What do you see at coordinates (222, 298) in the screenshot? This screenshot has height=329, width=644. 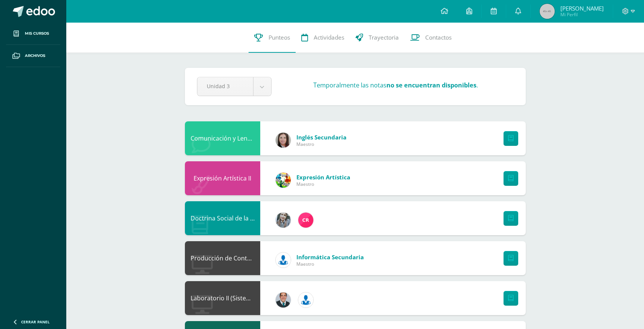 I see `div: Laboratorio II (Sistema Operativo Macintoch)` at bounding box center [222, 298].